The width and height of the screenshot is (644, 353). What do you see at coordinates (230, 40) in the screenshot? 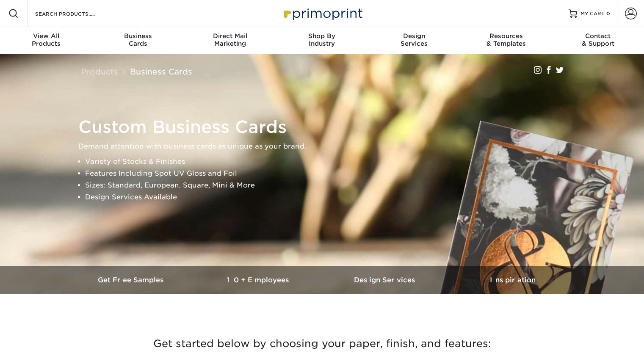
I see `div: Marketing` at bounding box center [230, 40].